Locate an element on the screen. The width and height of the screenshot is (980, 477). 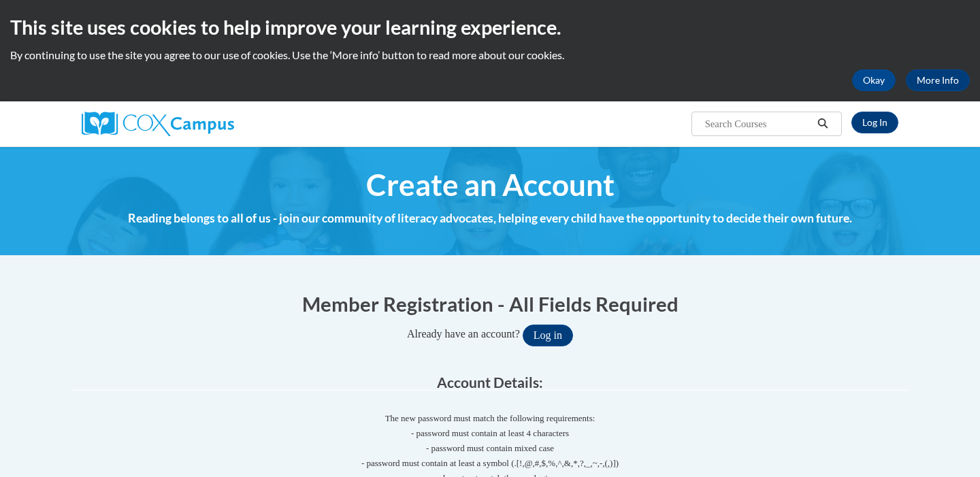
span: The new password must match the following requirements: is located at coordinates (490, 418).